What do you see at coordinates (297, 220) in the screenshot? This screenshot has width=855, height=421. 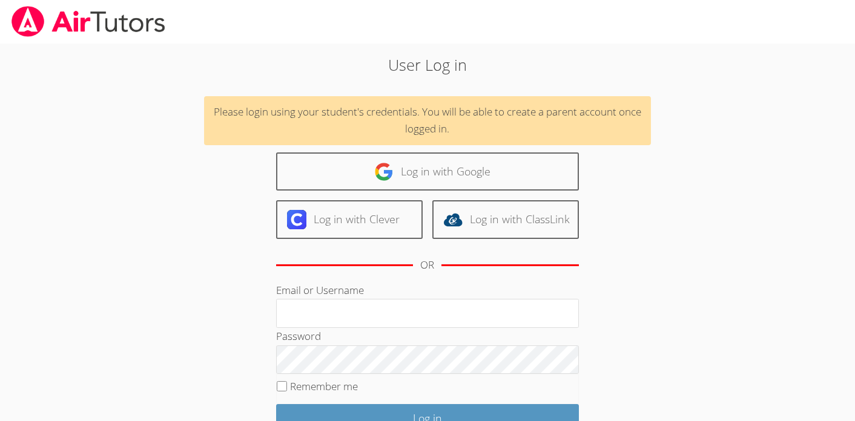 I see `img: clever-logo-6eab21bc6e7a338710f1a6ff85c0baf02591cd810cc4098c63d3a4b26e2feb20.svg` at bounding box center [297, 220].